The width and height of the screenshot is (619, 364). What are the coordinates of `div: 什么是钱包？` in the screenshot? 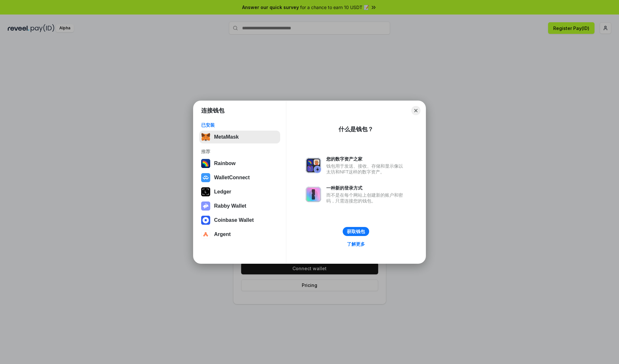 It's located at (356, 129).